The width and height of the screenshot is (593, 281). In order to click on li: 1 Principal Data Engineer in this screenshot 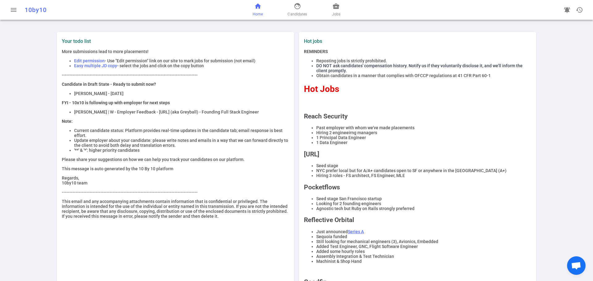, I will do `click(424, 138)`.